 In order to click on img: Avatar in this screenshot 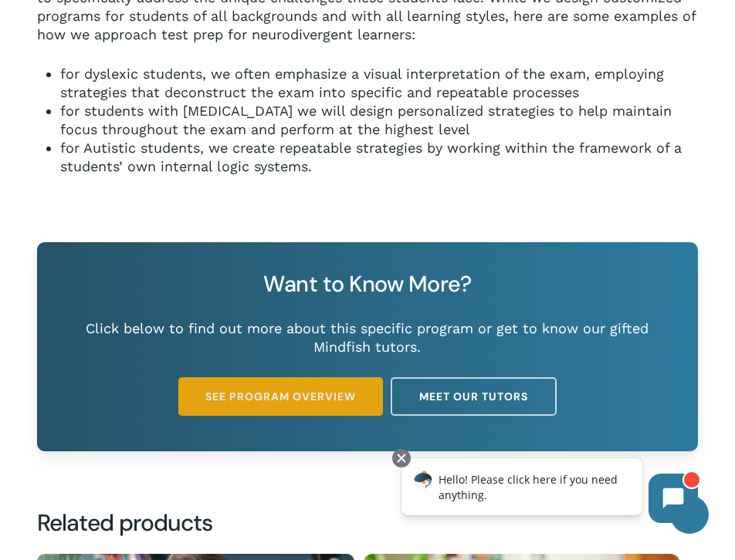, I will do `click(38, 34)`.